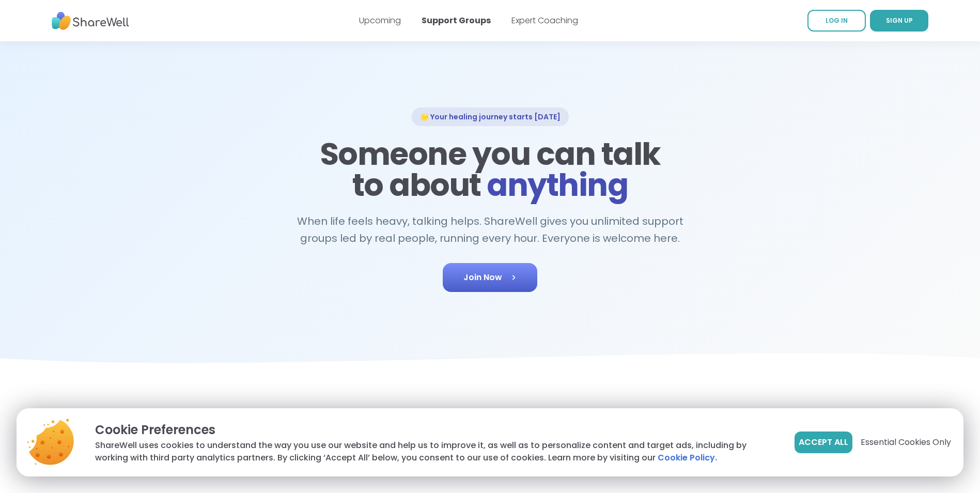  What do you see at coordinates (490, 230) in the screenshot?
I see `h2: When life feels heavy, talking helps. ShareWell gives you unlimited support groups led by real pe...` at bounding box center [490, 230].